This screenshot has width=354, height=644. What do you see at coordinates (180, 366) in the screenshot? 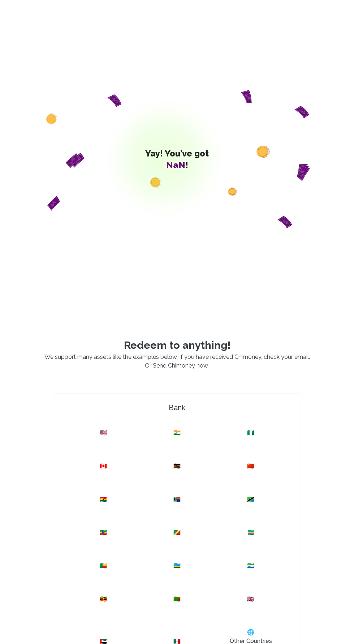
I see `a: Send Chimoney now` at bounding box center [180, 366].